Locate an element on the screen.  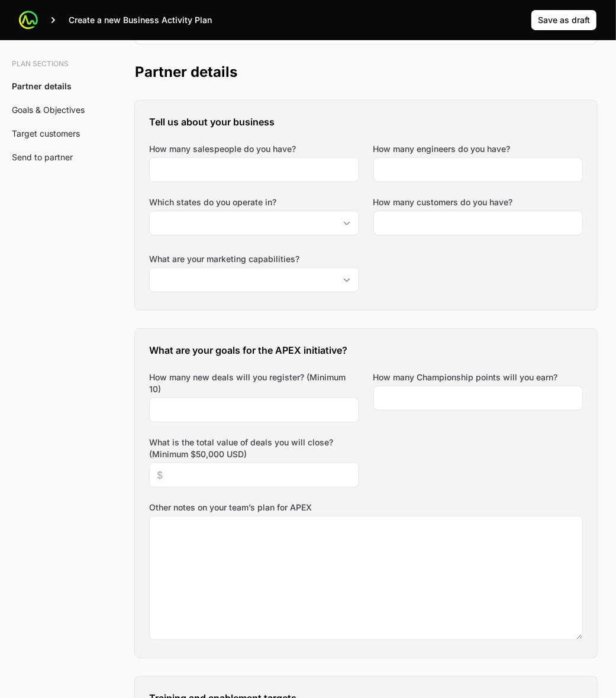
p: Create a new Business Activity Plan is located at coordinates (140, 20).